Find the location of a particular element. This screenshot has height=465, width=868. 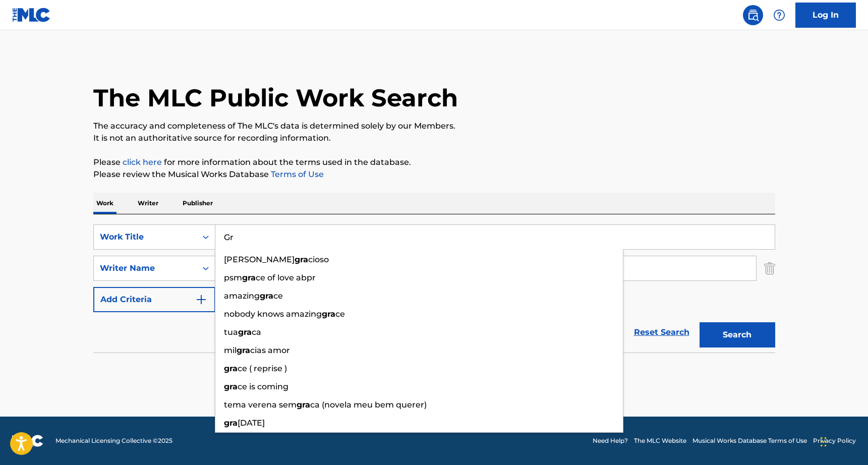

form: Search Form is located at coordinates (434, 289).